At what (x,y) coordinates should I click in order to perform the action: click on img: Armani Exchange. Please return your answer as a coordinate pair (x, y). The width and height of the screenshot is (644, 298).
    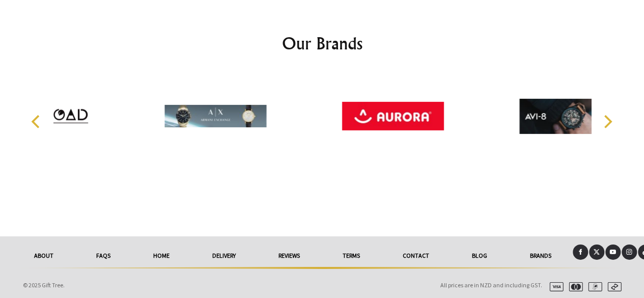
    Looking at the image, I should click on (215, 116).